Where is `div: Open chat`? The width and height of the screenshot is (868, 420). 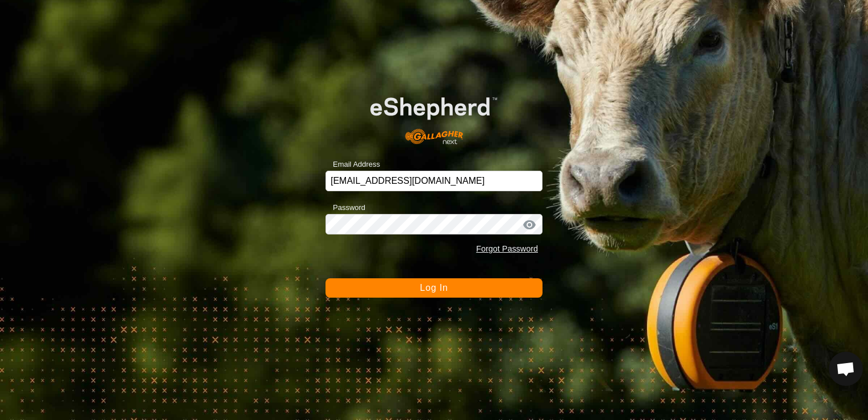
div: Open chat is located at coordinates (846, 369).